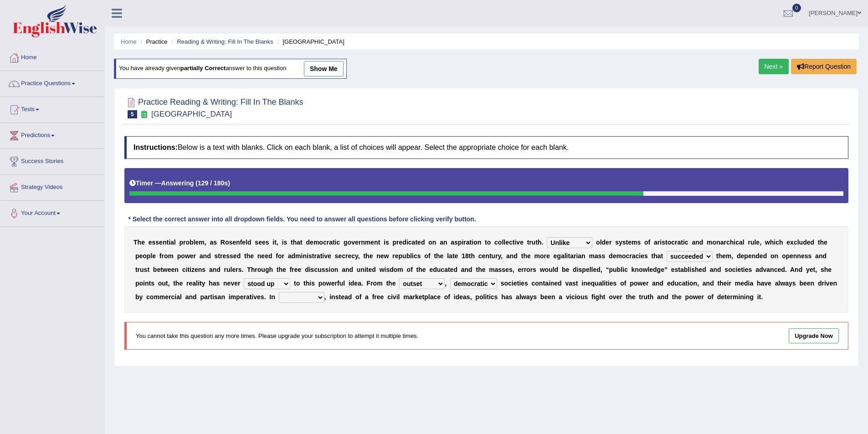 This screenshot has height=434, width=868. What do you see at coordinates (323, 69) in the screenshot?
I see `a: show me` at bounding box center [323, 69].